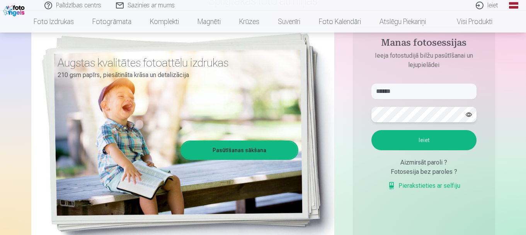 The image size is (526, 235). What do you see at coordinates (468, 22) in the screenshot?
I see `a: Visi produkti` at bounding box center [468, 22].